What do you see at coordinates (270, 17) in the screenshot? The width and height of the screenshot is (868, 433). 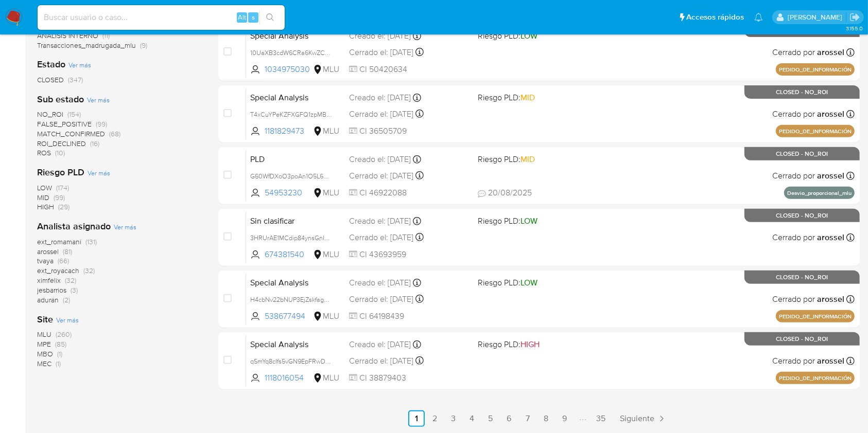 I see `button: search-icon` at bounding box center [270, 17].